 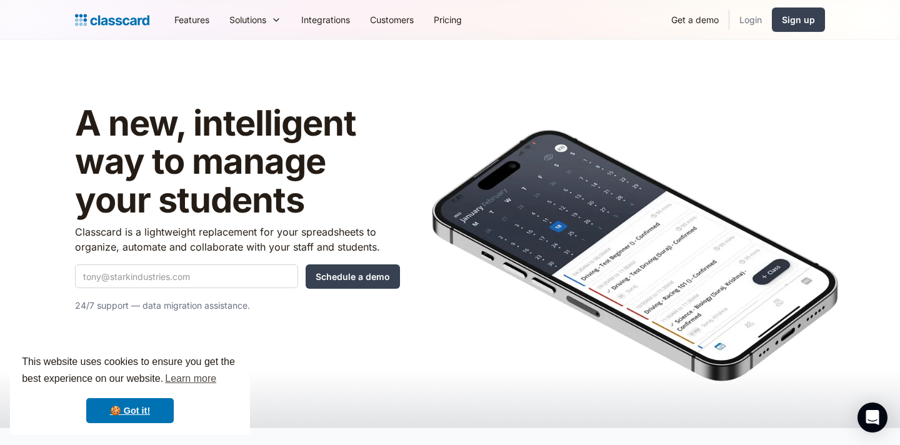 What do you see at coordinates (130, 371) in the screenshot?
I see `span: This website uses cookies to ensure you get the best experience on our website.` at bounding box center [130, 371].